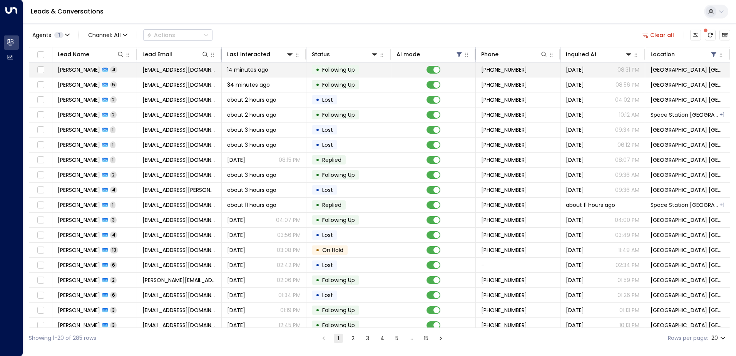 The image size is (736, 356). What do you see at coordinates (504, 175) in the screenshot?
I see `span: +447714368352` at bounding box center [504, 175].